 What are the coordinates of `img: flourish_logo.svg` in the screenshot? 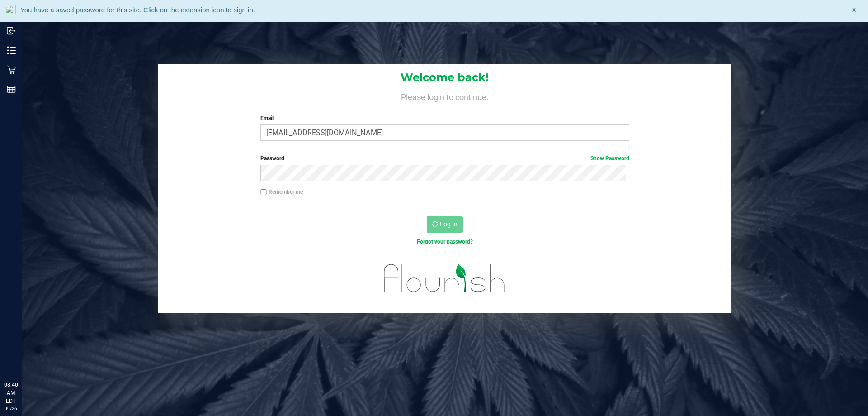 It's located at (445, 278).